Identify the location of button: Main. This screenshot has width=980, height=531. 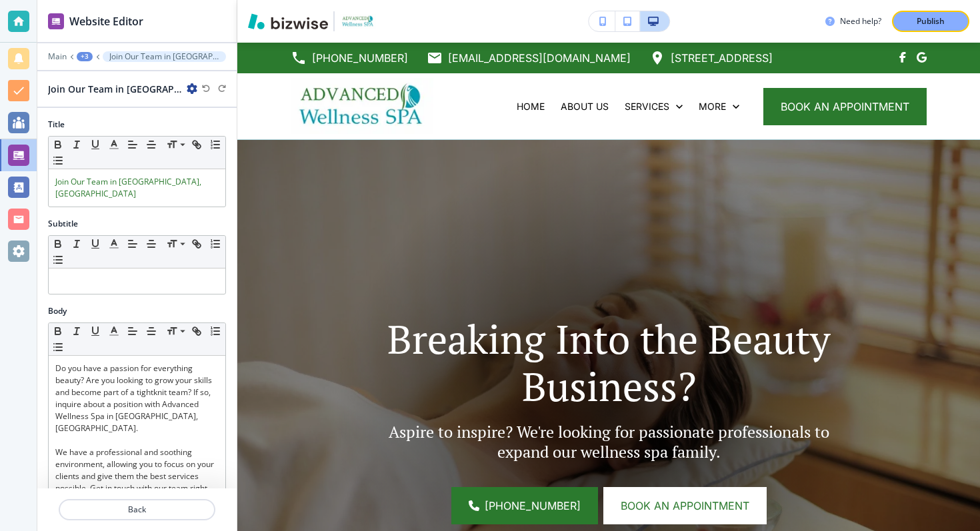
(57, 57).